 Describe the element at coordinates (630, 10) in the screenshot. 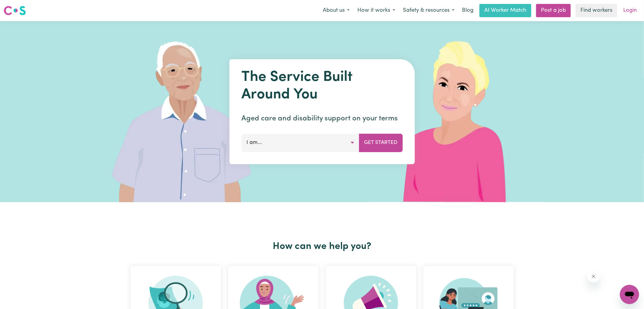

I see `a: Login` at that location.